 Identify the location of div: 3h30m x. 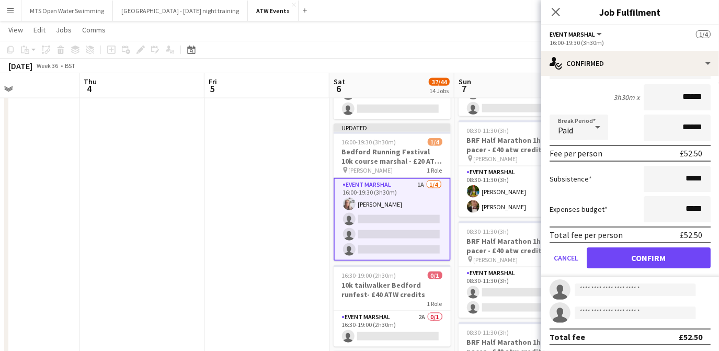
(626, 97).